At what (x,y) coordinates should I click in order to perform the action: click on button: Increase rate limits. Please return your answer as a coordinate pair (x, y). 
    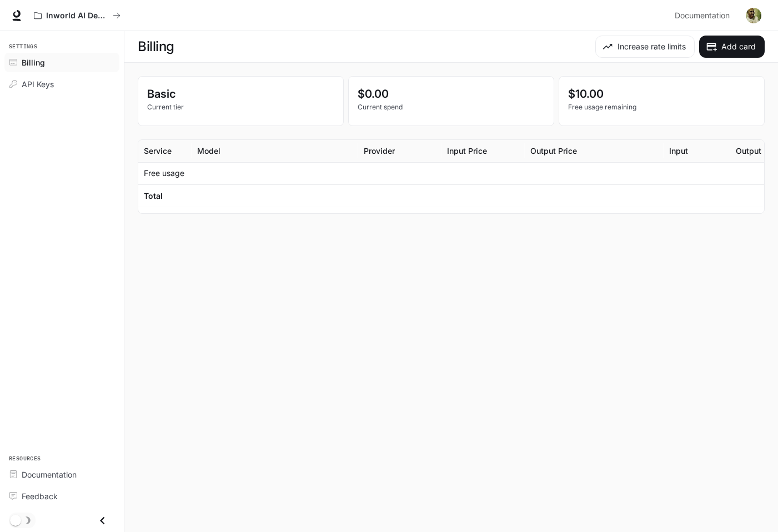
    Looking at the image, I should click on (645, 47).